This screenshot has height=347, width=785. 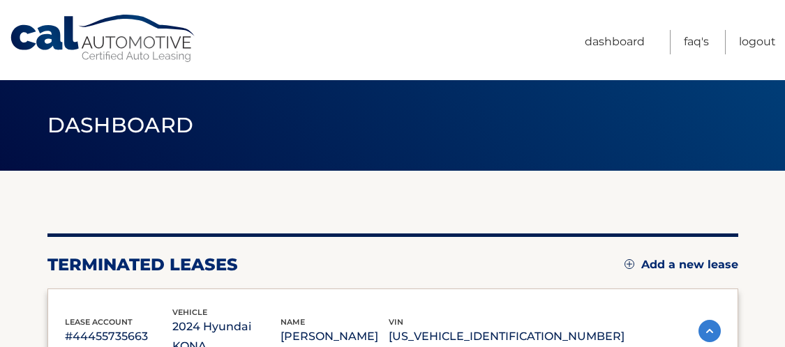 I want to click on span: lease account, so click(x=98, y=322).